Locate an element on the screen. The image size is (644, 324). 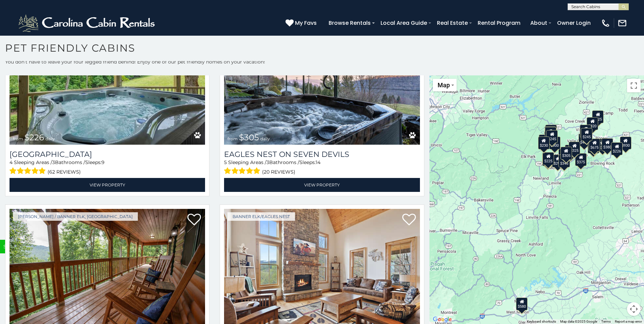
a: Eagles Nest on Seven Devils is located at coordinates (322, 154).